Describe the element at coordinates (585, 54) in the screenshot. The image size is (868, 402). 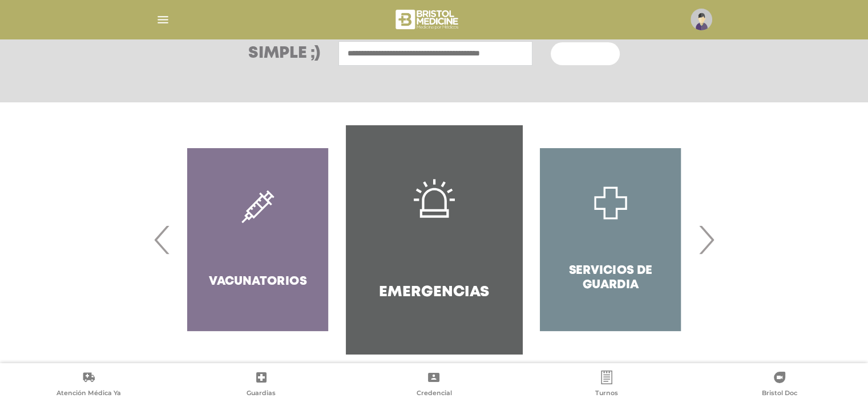
I see `button: Buscar` at that location.